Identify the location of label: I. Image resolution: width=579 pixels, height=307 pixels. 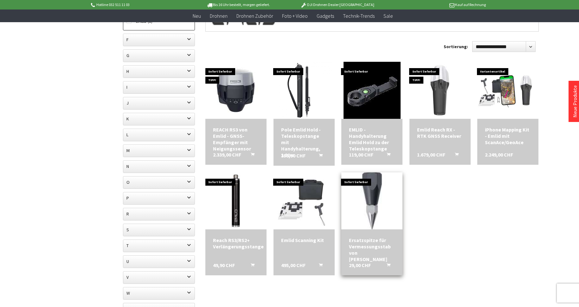
(159, 87).